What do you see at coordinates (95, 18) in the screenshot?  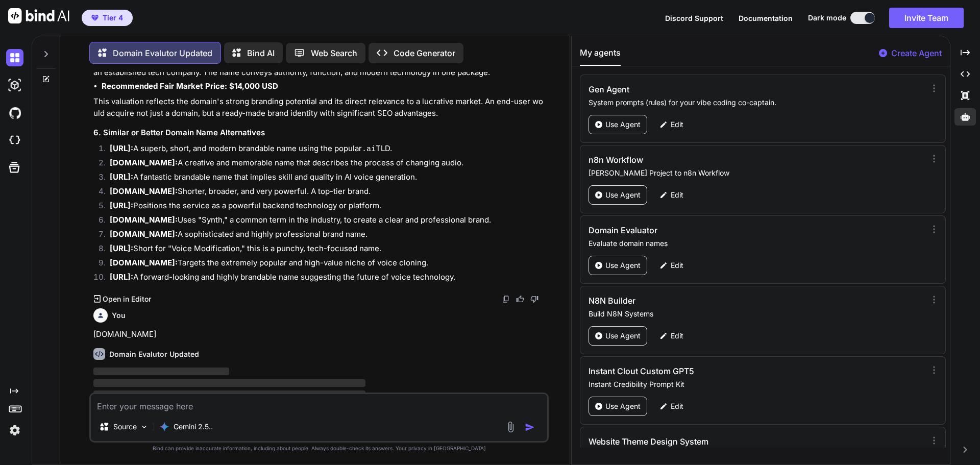 I see `img: premium` at bounding box center [95, 18].